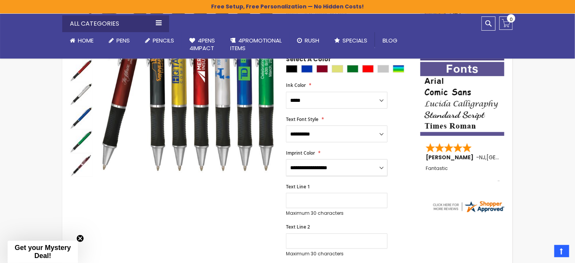 The image size is (575, 263). I want to click on span: Blog, so click(390, 40).